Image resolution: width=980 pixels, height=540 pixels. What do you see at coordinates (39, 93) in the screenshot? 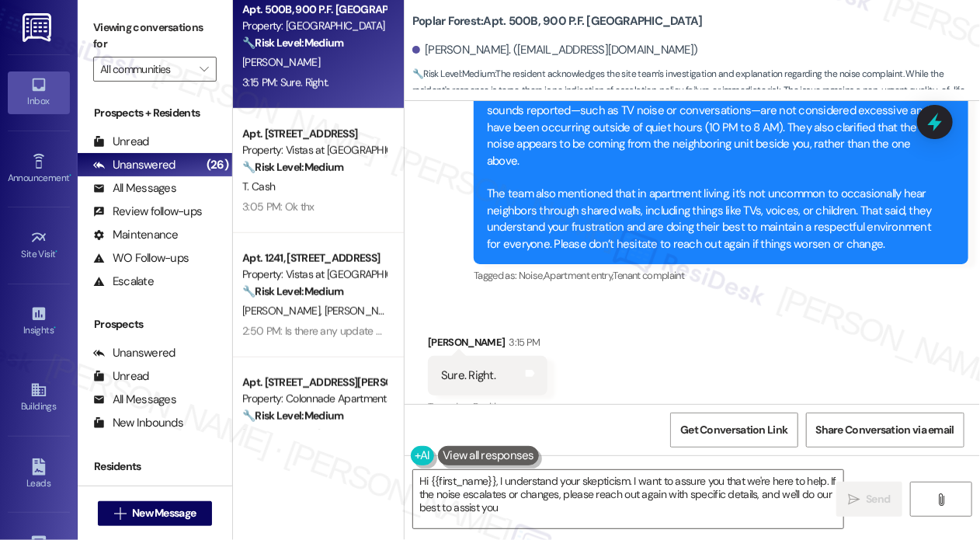
I see `a: Inbox` at bounding box center [39, 93].